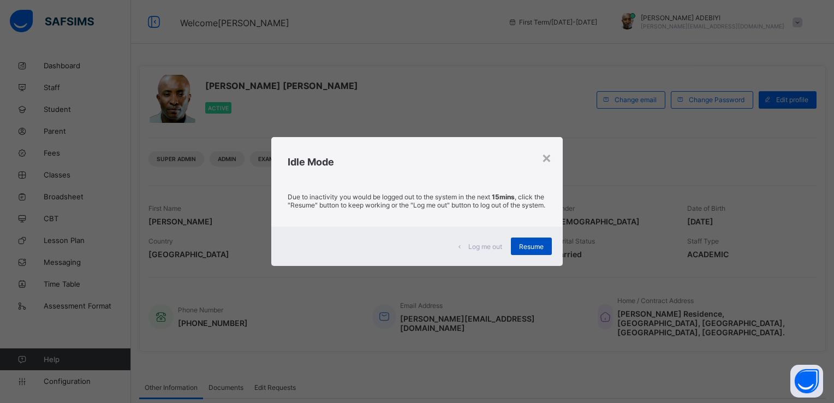  I want to click on h2: Idle Mode, so click(417, 161).